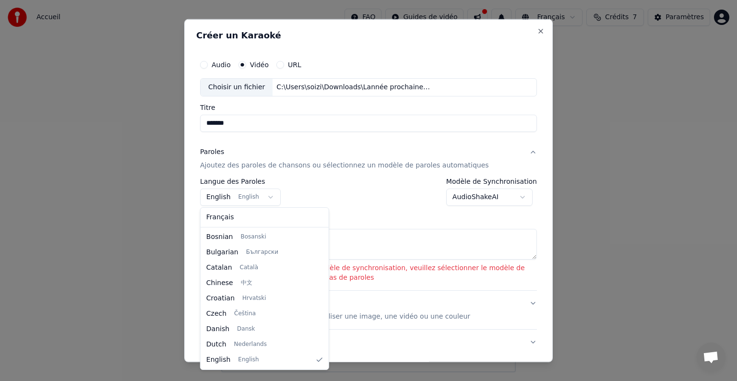  I want to click on span: Nederlands, so click(251, 345).